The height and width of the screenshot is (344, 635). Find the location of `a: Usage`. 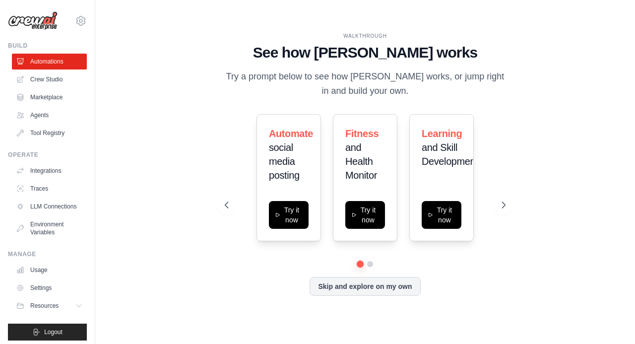

a: Usage is located at coordinates (49, 270).